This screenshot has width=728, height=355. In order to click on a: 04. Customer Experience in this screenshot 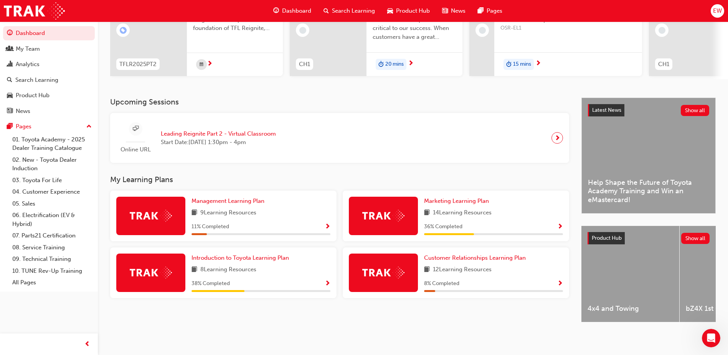, I will do `click(52, 192)`.